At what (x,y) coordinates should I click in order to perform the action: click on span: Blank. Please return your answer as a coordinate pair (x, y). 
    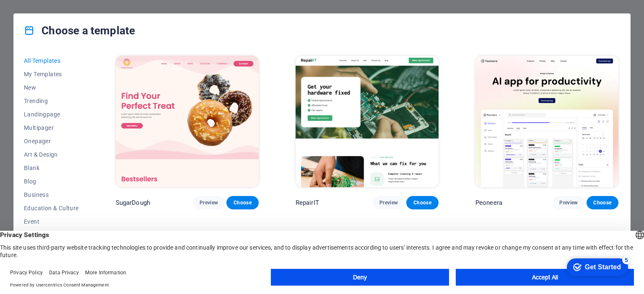
    Looking at the image, I should click on (51, 168).